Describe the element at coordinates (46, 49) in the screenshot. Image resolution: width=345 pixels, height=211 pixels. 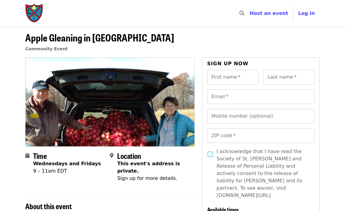
I see `a: Community Event` at that location.